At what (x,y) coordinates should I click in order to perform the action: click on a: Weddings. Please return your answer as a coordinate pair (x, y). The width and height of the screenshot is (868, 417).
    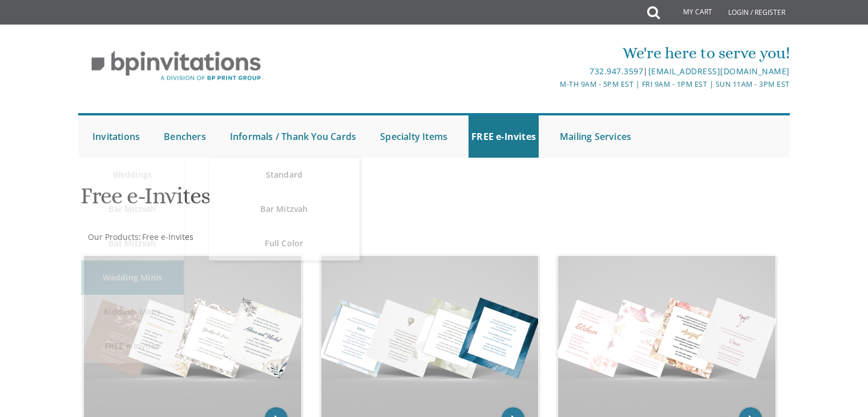
    Looking at the image, I should click on (132, 175).